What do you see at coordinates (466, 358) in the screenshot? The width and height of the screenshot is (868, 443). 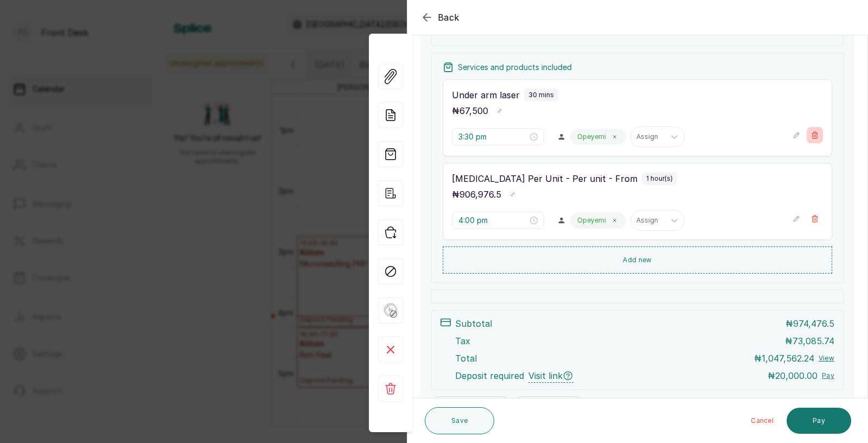 I see `p: Total` at bounding box center [466, 358].